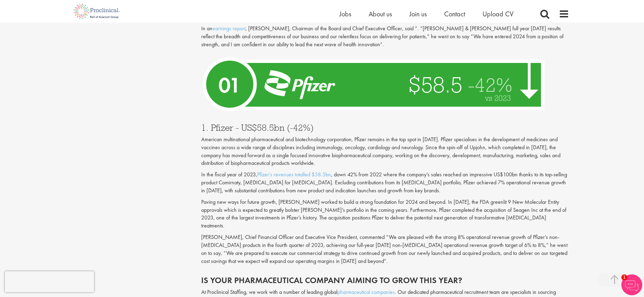  Describe the element at coordinates (454, 14) in the screenshot. I see `span: Contact` at that location.